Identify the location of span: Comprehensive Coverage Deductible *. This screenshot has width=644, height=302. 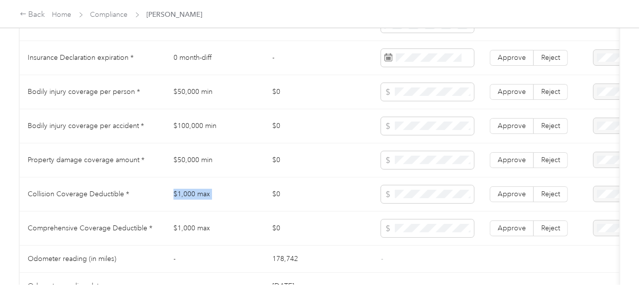
(90, 228).